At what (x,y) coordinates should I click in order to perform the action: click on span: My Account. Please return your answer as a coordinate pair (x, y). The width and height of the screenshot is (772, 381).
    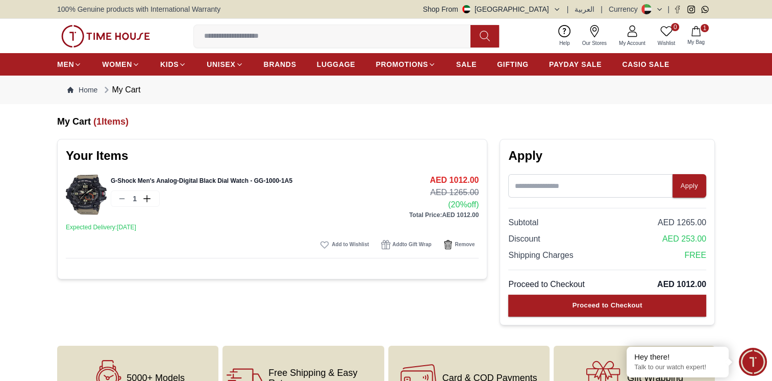
    Looking at the image, I should click on (632, 43).